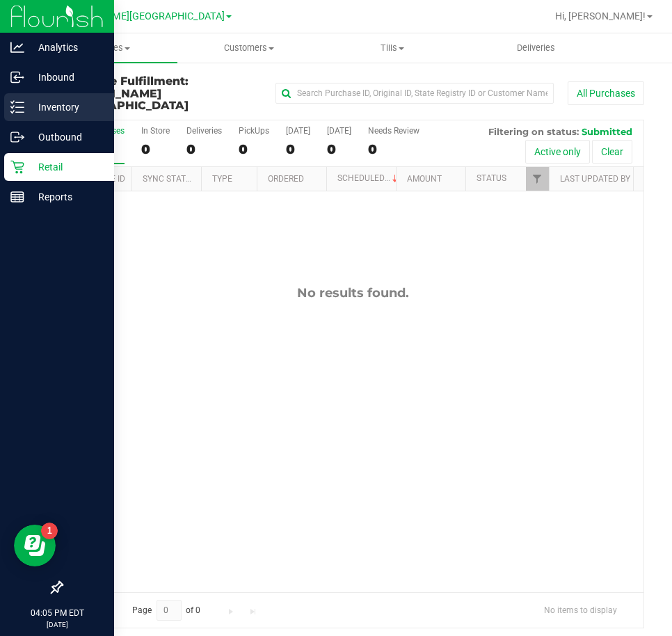  Describe the element at coordinates (249, 48) in the screenshot. I see `span: Customers` at that location.